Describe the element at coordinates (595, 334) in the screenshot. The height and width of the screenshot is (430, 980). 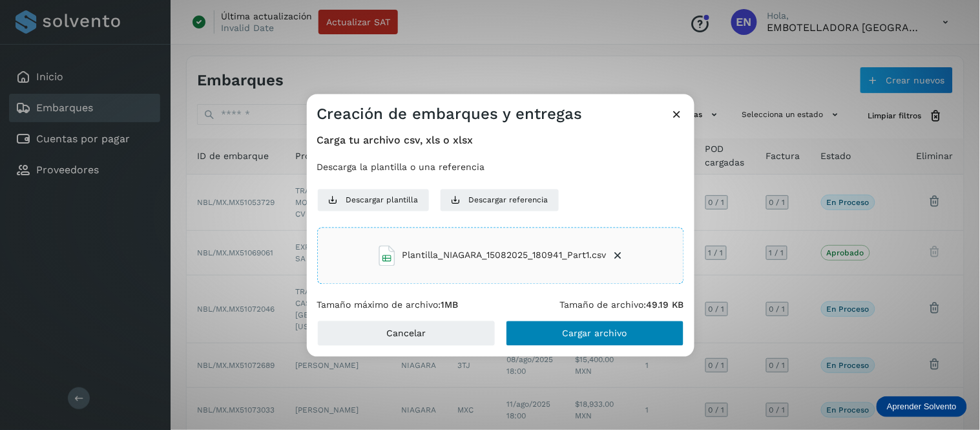
I see `span: Cargar archivo` at that location.